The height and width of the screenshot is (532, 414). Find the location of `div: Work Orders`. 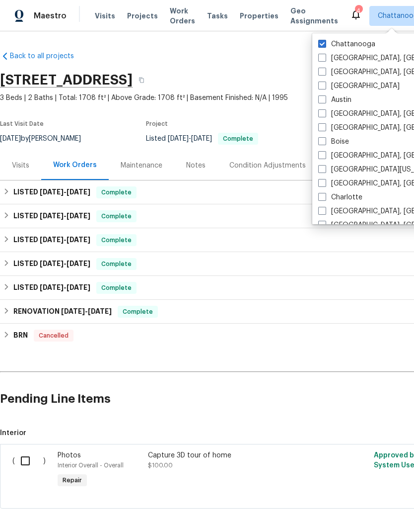

div: Work Orders is located at coordinates (75, 165).